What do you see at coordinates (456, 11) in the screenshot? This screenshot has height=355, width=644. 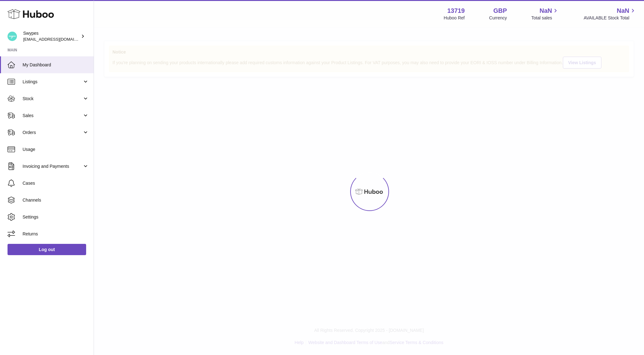 I see `strong: 13719` at bounding box center [456, 11].